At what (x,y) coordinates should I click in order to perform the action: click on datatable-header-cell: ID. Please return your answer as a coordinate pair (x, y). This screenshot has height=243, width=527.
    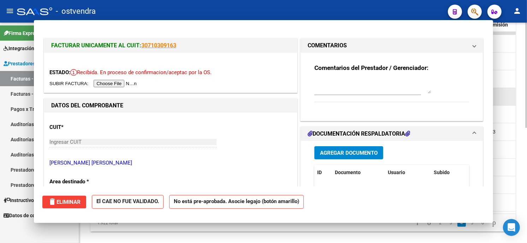
    Looking at the image, I should click on (323, 172).